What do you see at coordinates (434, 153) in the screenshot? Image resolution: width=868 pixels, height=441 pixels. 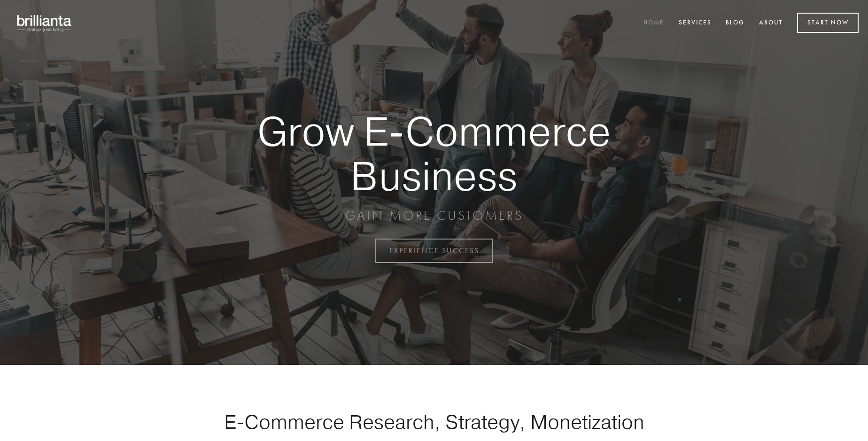 I see `strong: Grow E-Commerce Business` at bounding box center [434, 153].